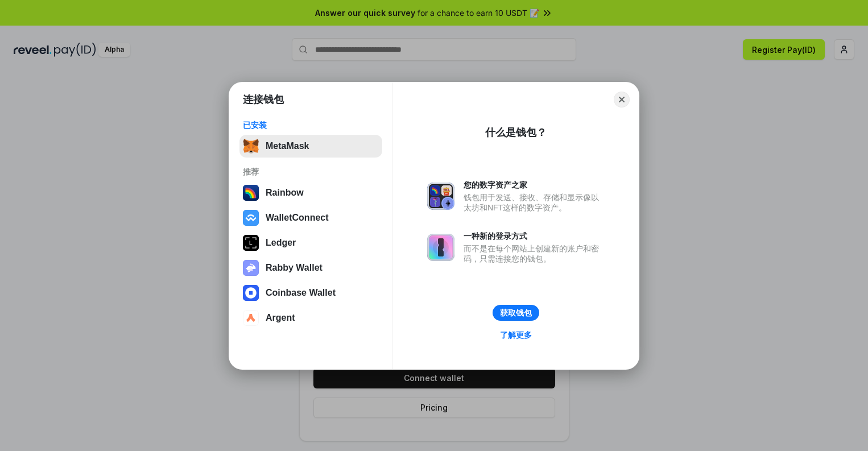 This screenshot has width=868, height=451. What do you see at coordinates (516, 313) in the screenshot?
I see `button: 获取钱包` at bounding box center [516, 313].